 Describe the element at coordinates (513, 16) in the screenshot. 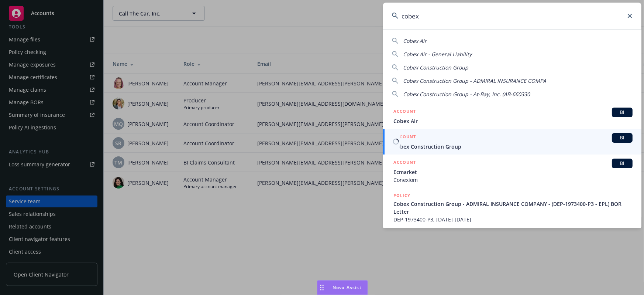

I see `input: Search...` at that location.